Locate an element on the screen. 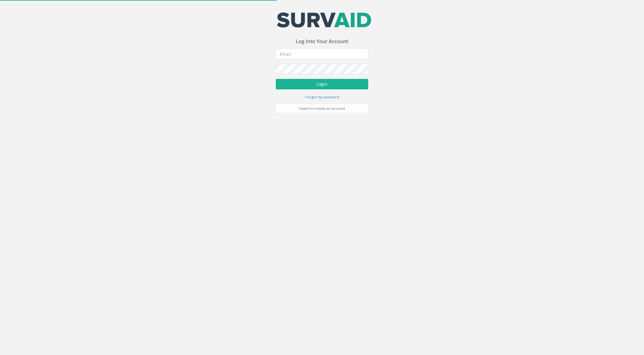  input: Email is located at coordinates (322, 54).